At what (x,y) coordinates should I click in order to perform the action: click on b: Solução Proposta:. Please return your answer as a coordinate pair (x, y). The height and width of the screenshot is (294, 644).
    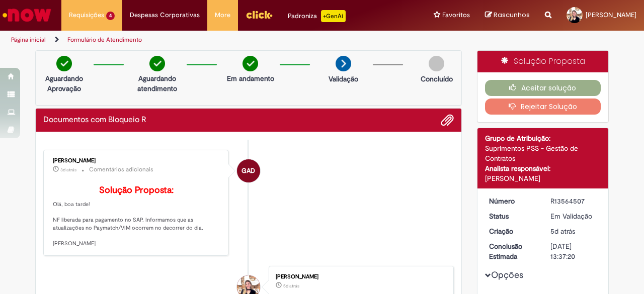
    Looking at the image, I should click on (136, 190).